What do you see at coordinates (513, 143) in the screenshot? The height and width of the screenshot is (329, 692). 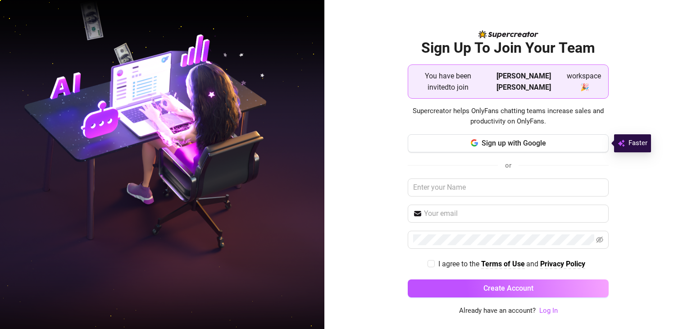 I see `span: Sign up with Google` at bounding box center [513, 143].